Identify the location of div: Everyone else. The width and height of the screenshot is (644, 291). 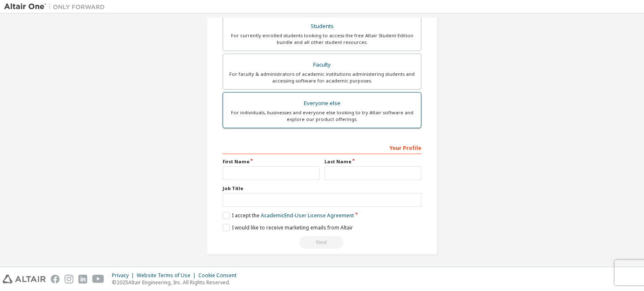
(322, 103).